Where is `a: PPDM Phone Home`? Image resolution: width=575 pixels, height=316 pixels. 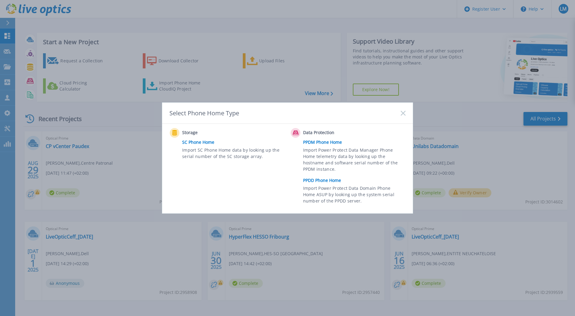
a: PPDM Phone Home is located at coordinates (356, 142).